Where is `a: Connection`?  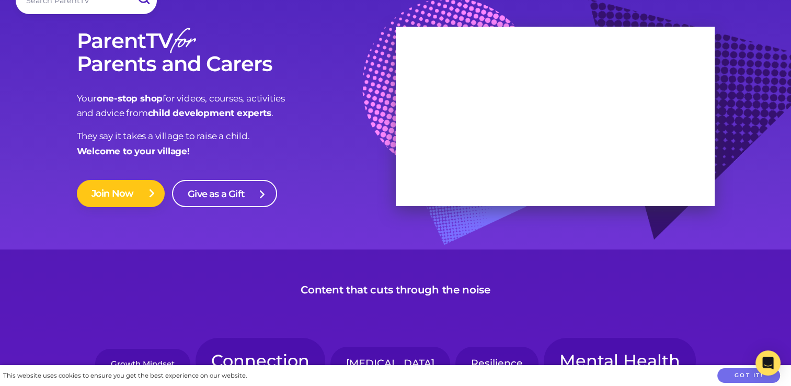
a: Connection is located at coordinates (260, 361).